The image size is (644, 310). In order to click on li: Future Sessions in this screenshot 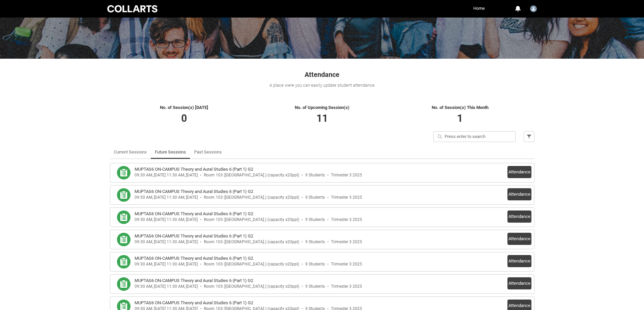, I will do `click(170, 153)`.